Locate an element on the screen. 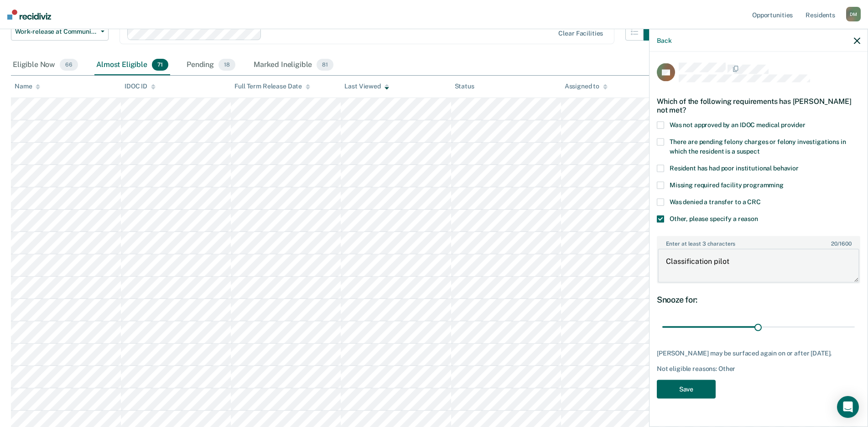  span: Resident has had poor institutional behavior is located at coordinates (734, 169).